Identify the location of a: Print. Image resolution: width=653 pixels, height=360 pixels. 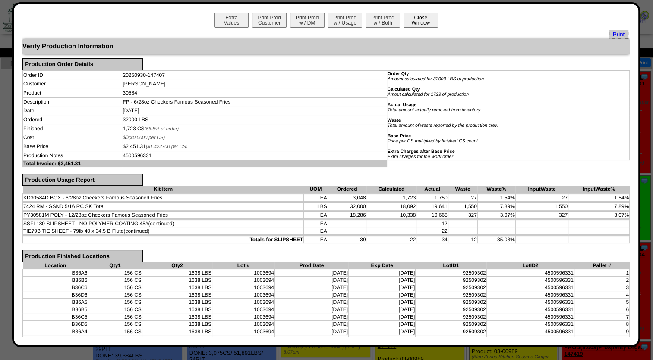
(618, 34).